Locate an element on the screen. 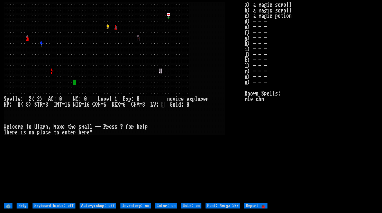 Image resolution: width=382 pixels, height=213 pixels. input: Color: on is located at coordinates (166, 206).